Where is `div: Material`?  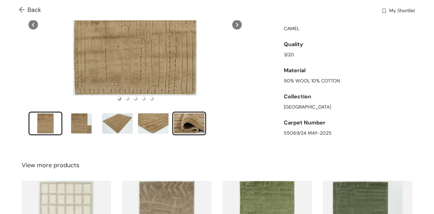 div: Material is located at coordinates (348, 71).